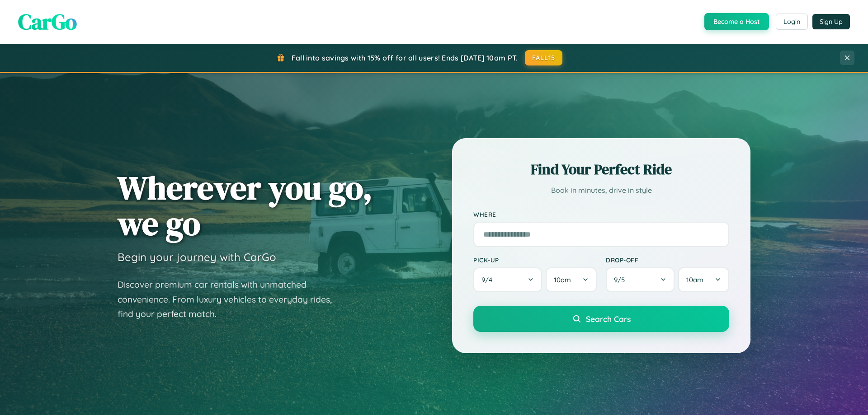  I want to click on button: FALL15, so click(544, 58).